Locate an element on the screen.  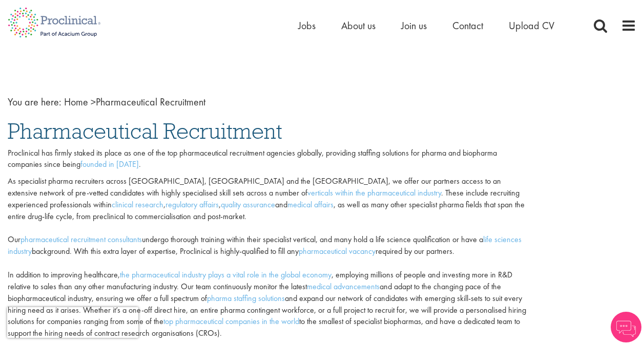
a: pharma staffing solutions is located at coordinates (246, 298).